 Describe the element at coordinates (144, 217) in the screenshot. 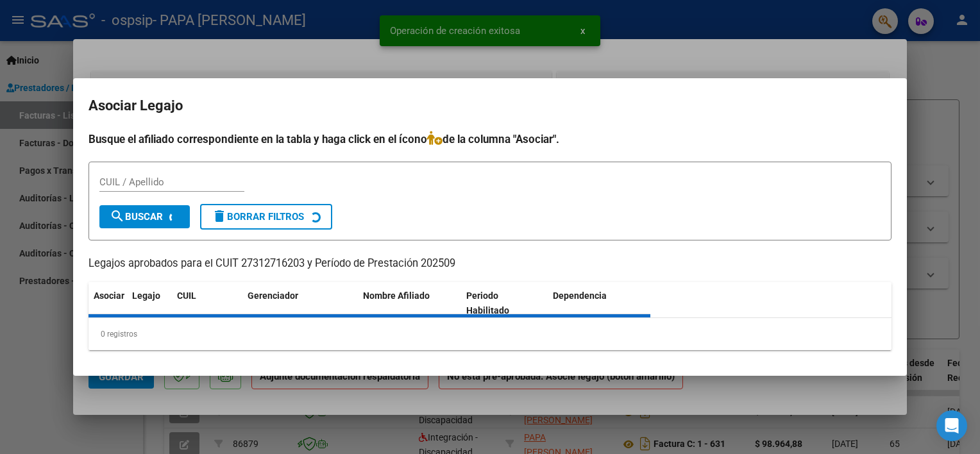

I see `button: Buscar` at that location.